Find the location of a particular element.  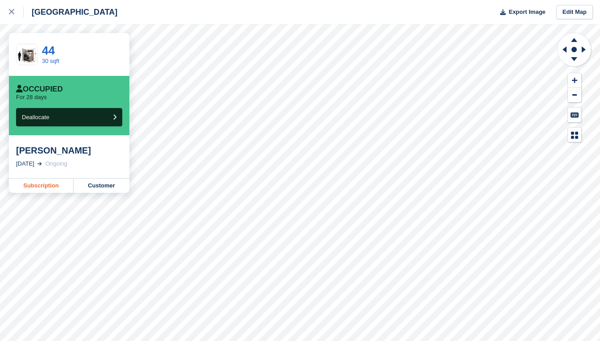

a: Subscription is located at coordinates (41, 185).